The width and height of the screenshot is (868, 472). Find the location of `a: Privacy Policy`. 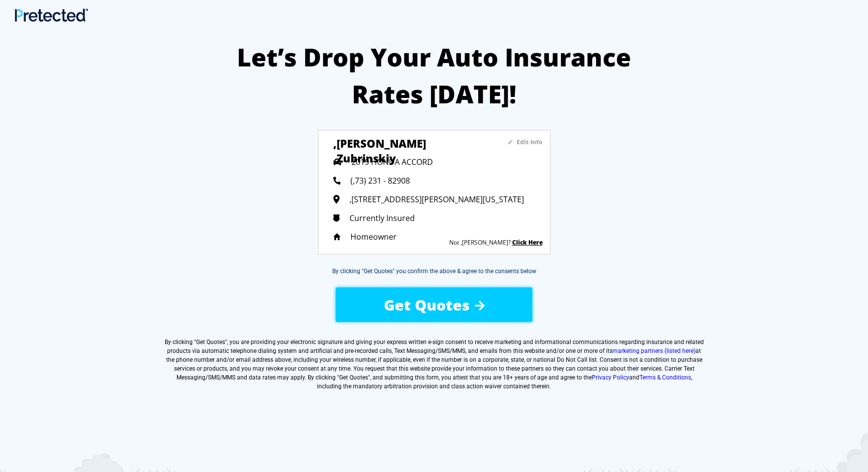

a: Privacy Policy is located at coordinates (611, 377).